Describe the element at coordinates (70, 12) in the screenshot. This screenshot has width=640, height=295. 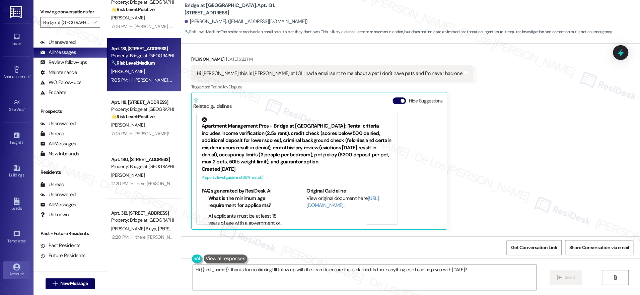
I see `label: Viewing conversations for` at that location.